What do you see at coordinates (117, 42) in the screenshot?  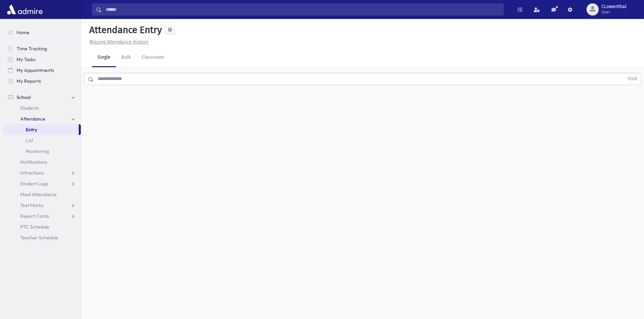 I see `a: Missing Attendance History` at bounding box center [117, 42].